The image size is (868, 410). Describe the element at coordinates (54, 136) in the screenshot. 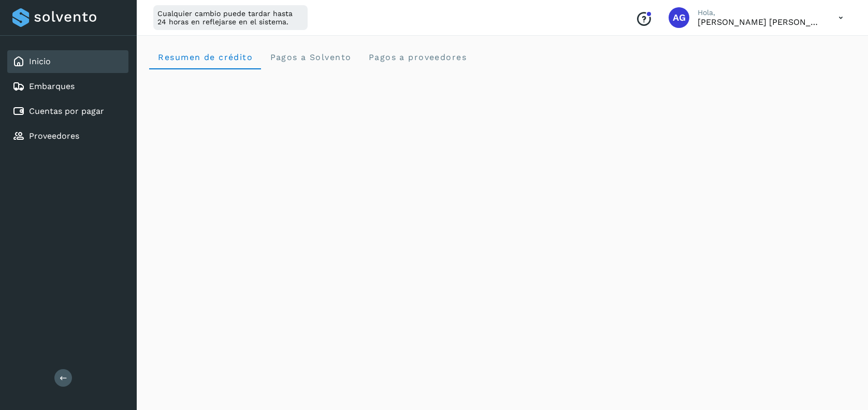

I see `a: Proveedores` at that location.